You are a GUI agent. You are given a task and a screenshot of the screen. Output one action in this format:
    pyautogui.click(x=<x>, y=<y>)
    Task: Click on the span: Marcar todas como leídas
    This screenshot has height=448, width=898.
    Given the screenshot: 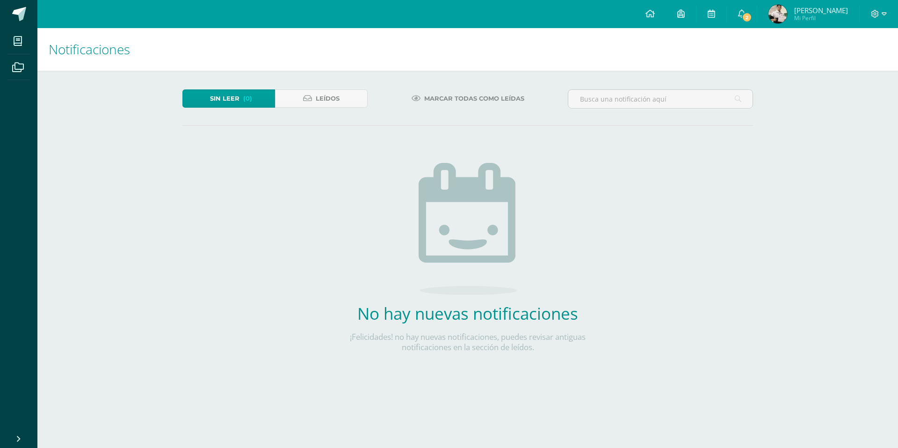 What is the action you would take?
    pyautogui.click(x=474, y=98)
    